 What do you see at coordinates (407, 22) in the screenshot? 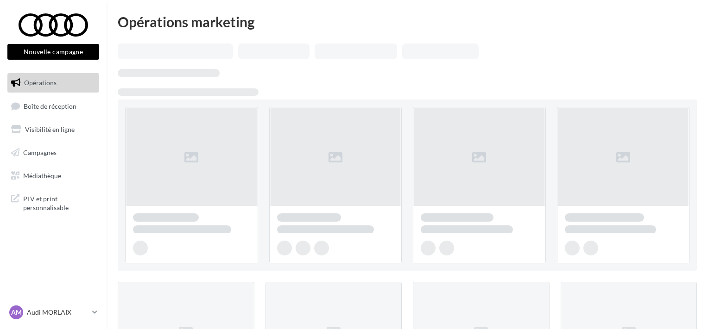
I see `div: Opérations marketing` at bounding box center [407, 22].